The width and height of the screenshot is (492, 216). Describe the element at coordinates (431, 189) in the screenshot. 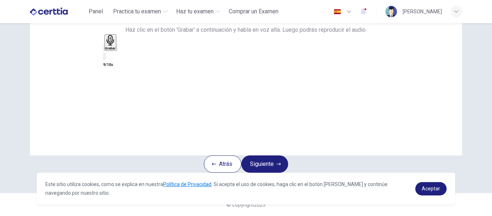

I see `a: dismiss cookie message` at that location.